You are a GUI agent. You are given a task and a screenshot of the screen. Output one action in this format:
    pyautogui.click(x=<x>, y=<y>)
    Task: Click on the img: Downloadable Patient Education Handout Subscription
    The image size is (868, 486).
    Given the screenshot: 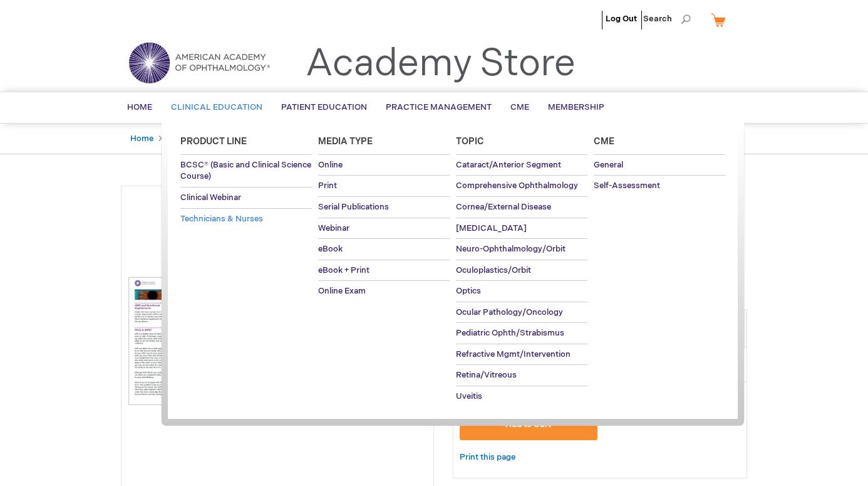 What is the action you would take?
    pyautogui.click(x=278, y=340)
    